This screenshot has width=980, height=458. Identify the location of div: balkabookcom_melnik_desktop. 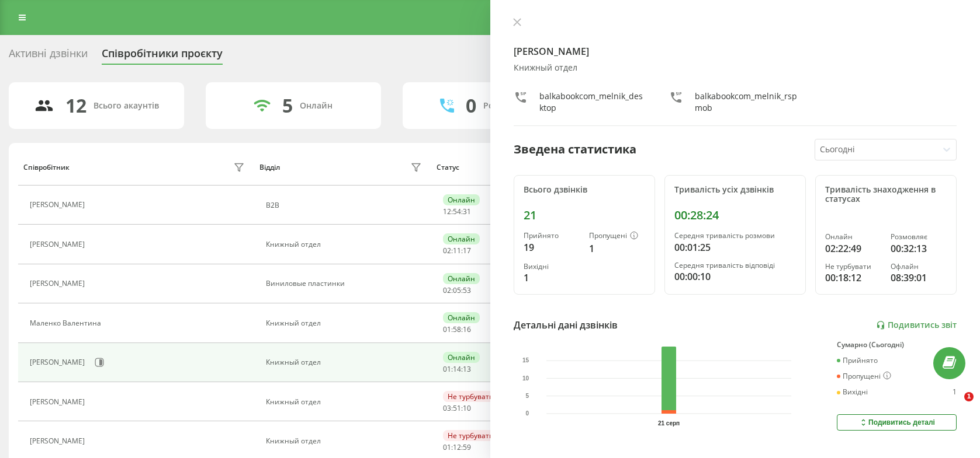
(592, 102).